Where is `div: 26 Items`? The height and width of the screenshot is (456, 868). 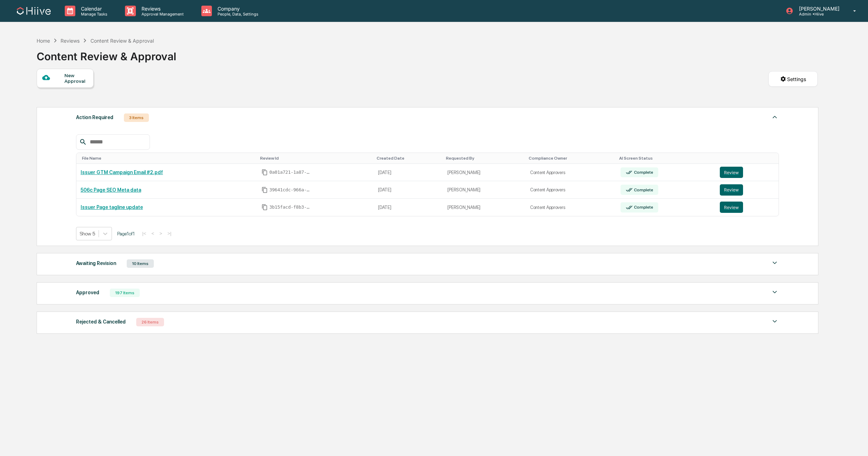 div: 26 Items is located at coordinates (150, 322).